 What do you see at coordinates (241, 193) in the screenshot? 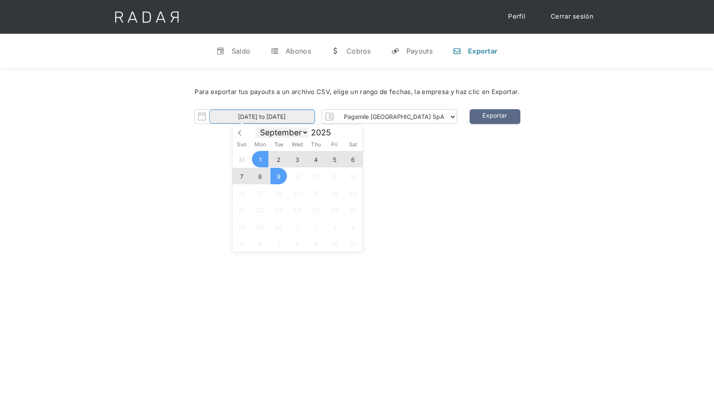
I see `span: September 14, 2025` at bounding box center [241, 193].